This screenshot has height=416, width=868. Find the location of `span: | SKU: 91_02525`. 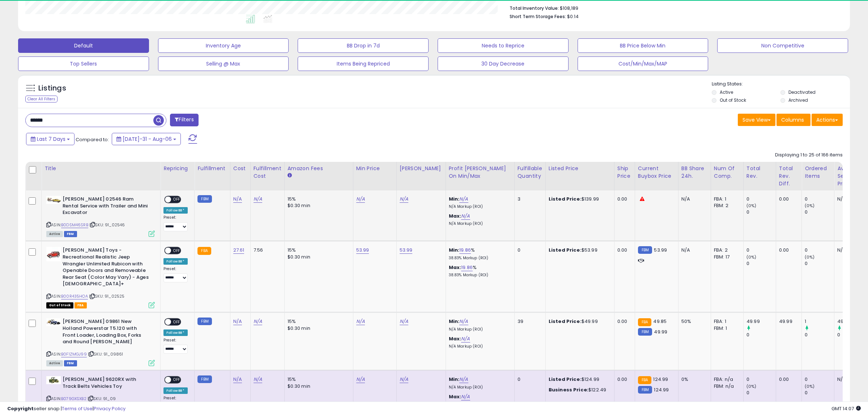

span: | SKU: 91_02525 is located at coordinates (107, 296).